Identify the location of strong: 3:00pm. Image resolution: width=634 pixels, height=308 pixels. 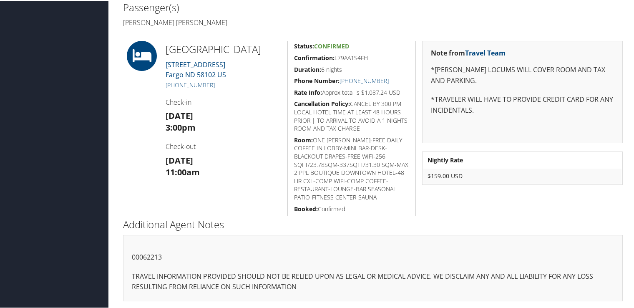
(181, 126).